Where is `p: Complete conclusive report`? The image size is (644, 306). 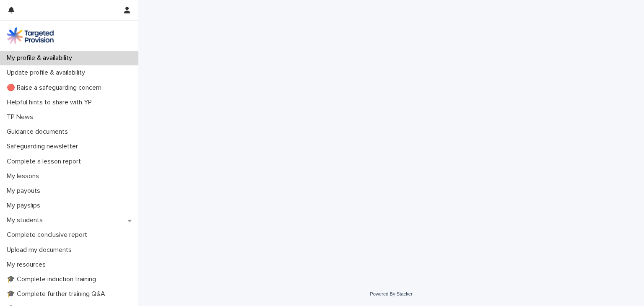 p: Complete conclusive report is located at coordinates (49, 235).